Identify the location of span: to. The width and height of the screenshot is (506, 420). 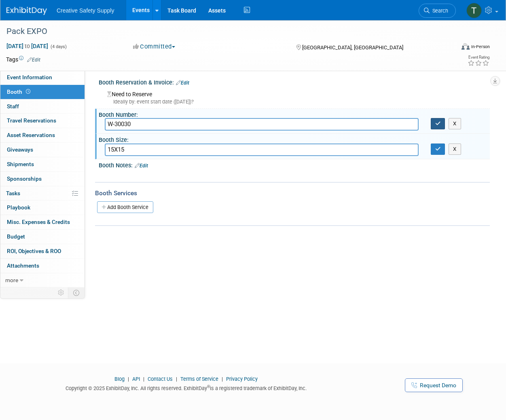
(27, 46).